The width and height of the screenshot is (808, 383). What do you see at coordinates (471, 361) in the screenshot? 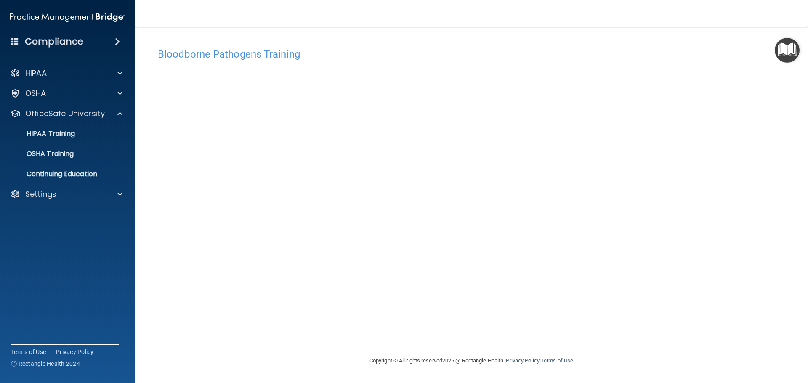
I see `div: Copyright © All rights reserved 2025 @ Rectangle Health | |` at bounding box center [471, 361].